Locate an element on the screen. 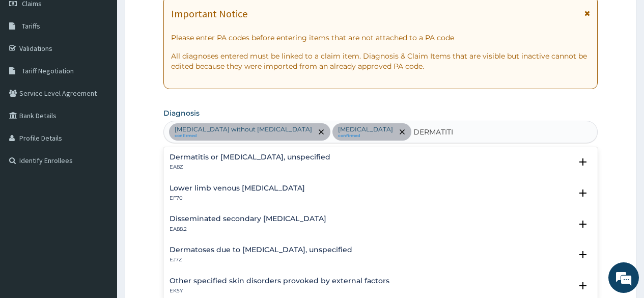 Image resolution: width=644 pixels, height=298 pixels. img: d_794563401_company_1708531726252_794563401 is located at coordinates (30, 63).